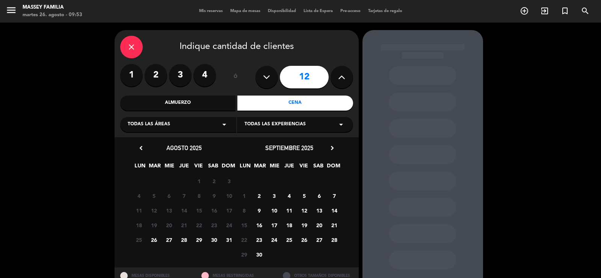 The width and height of the screenshot is (601, 278). Describe the element at coordinates (45, 104) in the screenshot. I see `span: Regístrate con Email` at that location.